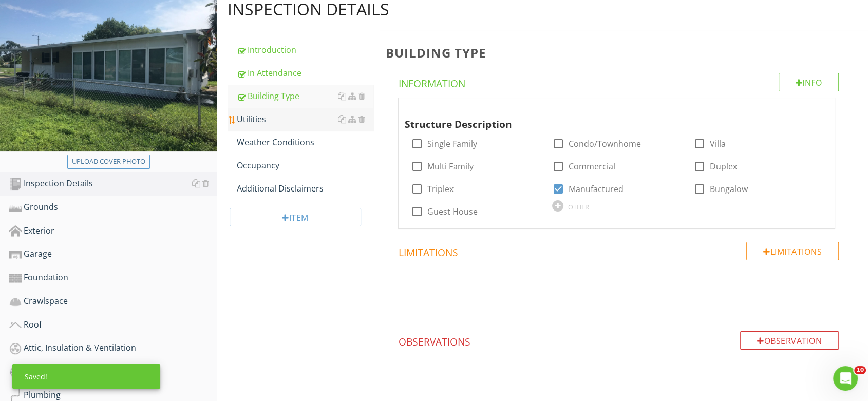 The image size is (868, 401). I want to click on div: Garage, so click(113, 254).